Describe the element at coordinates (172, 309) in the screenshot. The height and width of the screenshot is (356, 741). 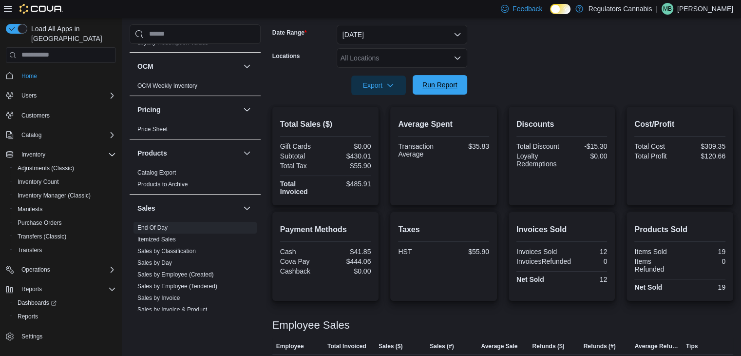
I see `span: Sales by Invoice & Product` at that location.